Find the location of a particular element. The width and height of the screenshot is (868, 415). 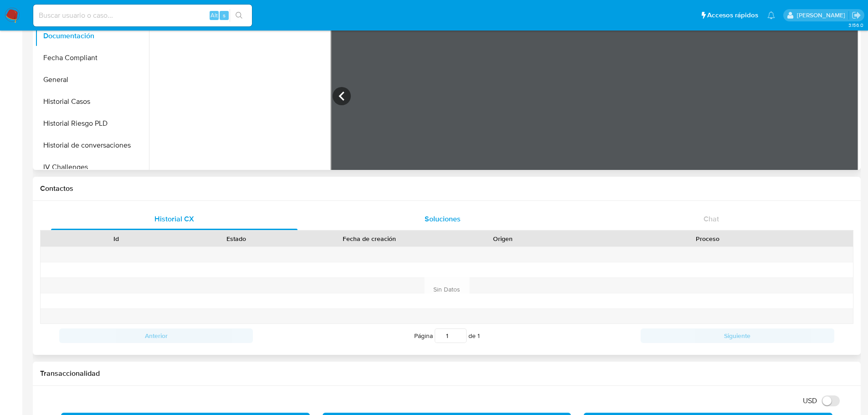

button: Historial Riesgo PLD is located at coordinates (92, 124).